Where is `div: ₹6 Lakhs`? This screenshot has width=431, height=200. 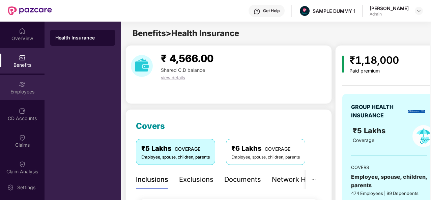 div: ₹6 Lakhs is located at coordinates (266, 148).